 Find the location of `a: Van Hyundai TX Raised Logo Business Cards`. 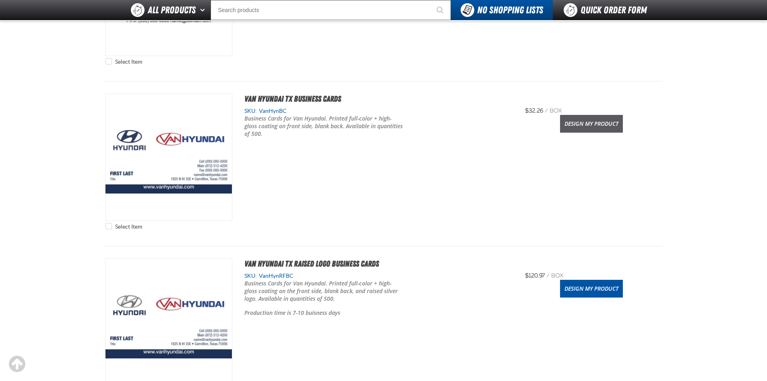

a: Van Hyundai TX Raised Logo Business Cards is located at coordinates (312, 263).